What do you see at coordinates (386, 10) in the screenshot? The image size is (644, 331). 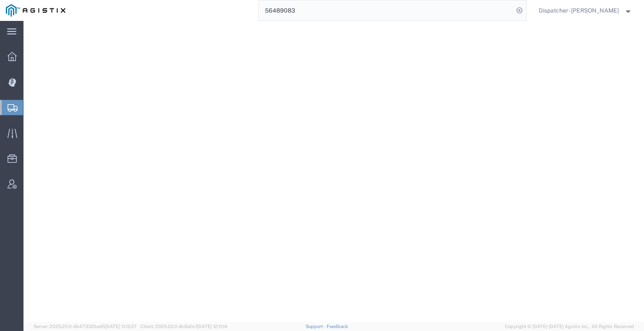 I see `input: Search for shipment number, reference number` at bounding box center [386, 10].